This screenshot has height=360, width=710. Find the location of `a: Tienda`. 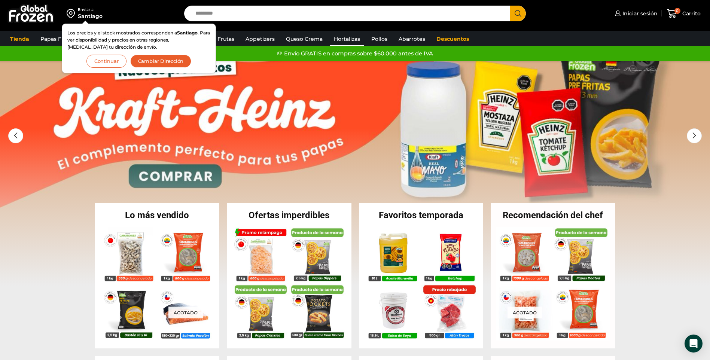

a: Tienda is located at coordinates (19, 39).